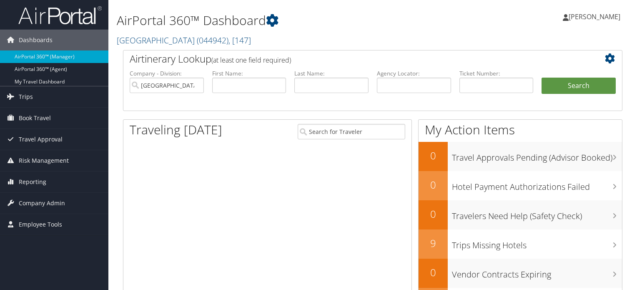  I want to click on h3: Trips Missing Hotels, so click(537, 243).